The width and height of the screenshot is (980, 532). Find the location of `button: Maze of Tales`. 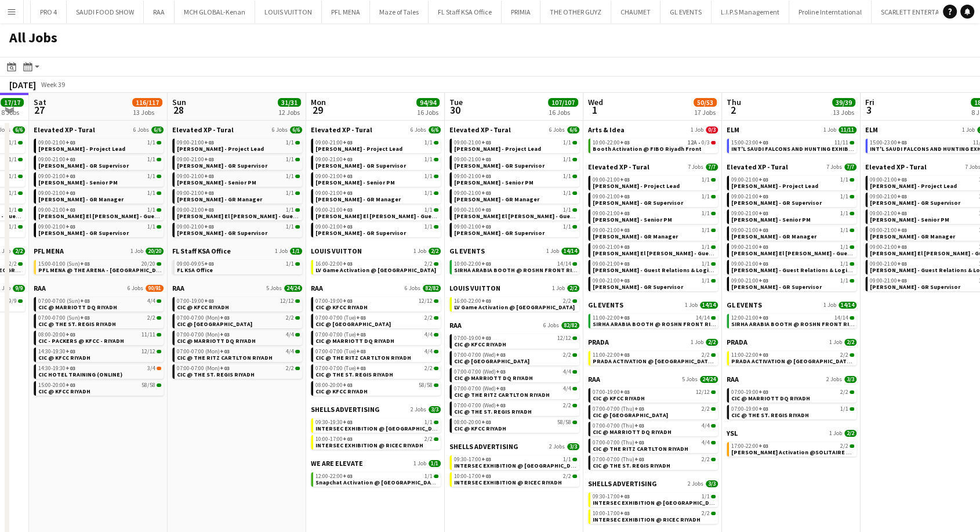

button: Maze of Tales is located at coordinates (399, 11).